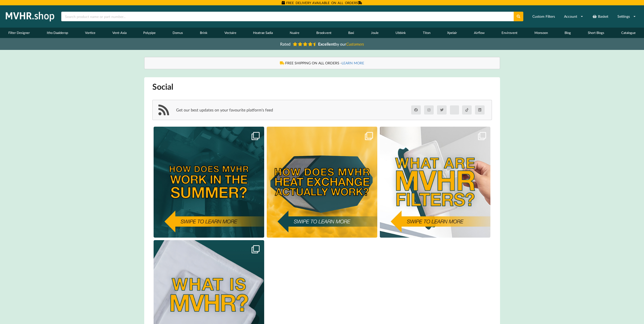 The height and width of the screenshot is (324, 644). What do you see at coordinates (401, 33) in the screenshot?
I see `a: Ubbink` at bounding box center [401, 33].